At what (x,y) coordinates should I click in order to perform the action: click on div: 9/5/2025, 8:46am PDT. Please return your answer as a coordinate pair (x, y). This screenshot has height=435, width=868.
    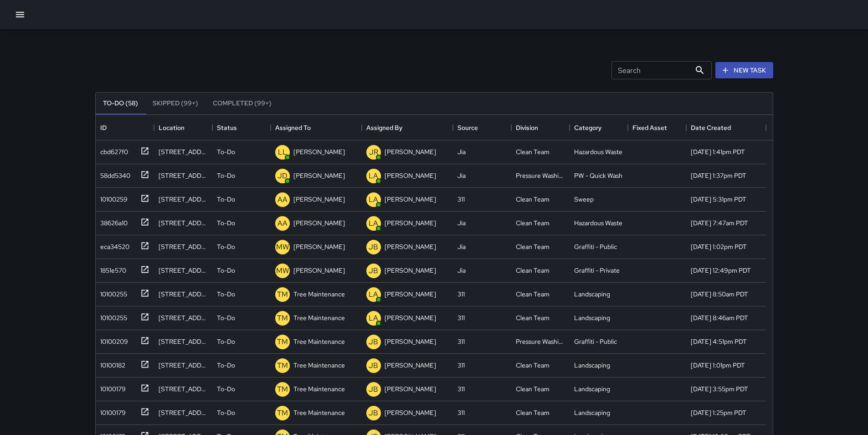
    Looking at the image, I should click on (720, 318).